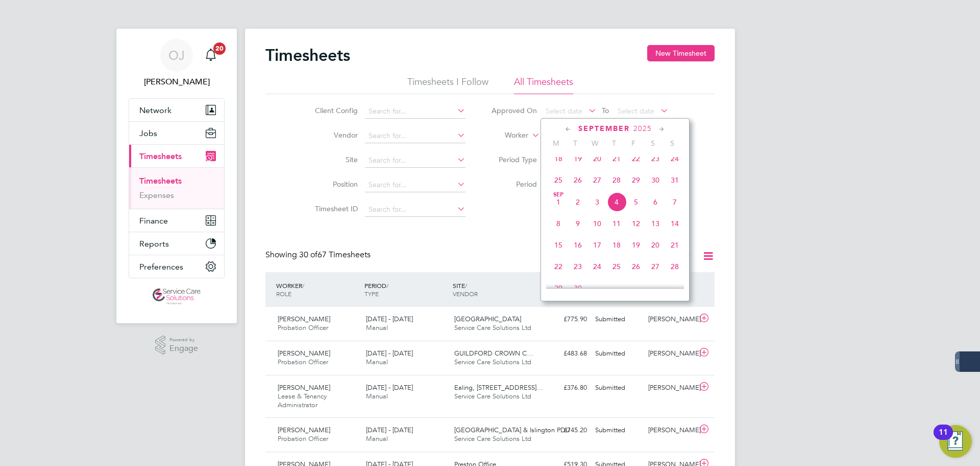 The height and width of the screenshot is (466, 980). Describe the element at coordinates (944, 438) in the screenshot. I see `div: 11` at that location.